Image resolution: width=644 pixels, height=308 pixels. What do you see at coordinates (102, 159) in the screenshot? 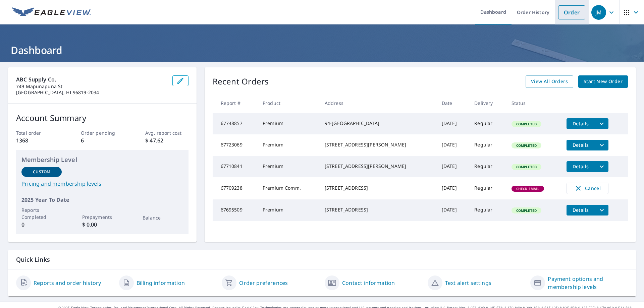
I see `p: Membership Level` at bounding box center [102, 159].